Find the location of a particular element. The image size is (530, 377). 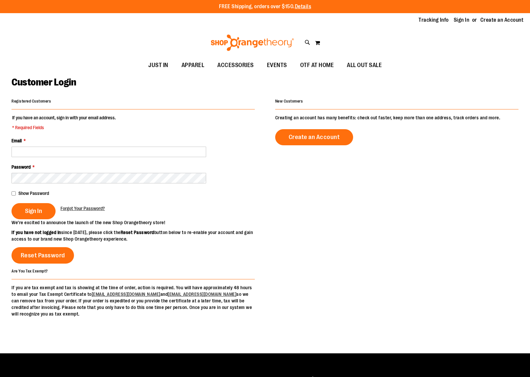

img: Shop Orangetheory is located at coordinates (252, 43).